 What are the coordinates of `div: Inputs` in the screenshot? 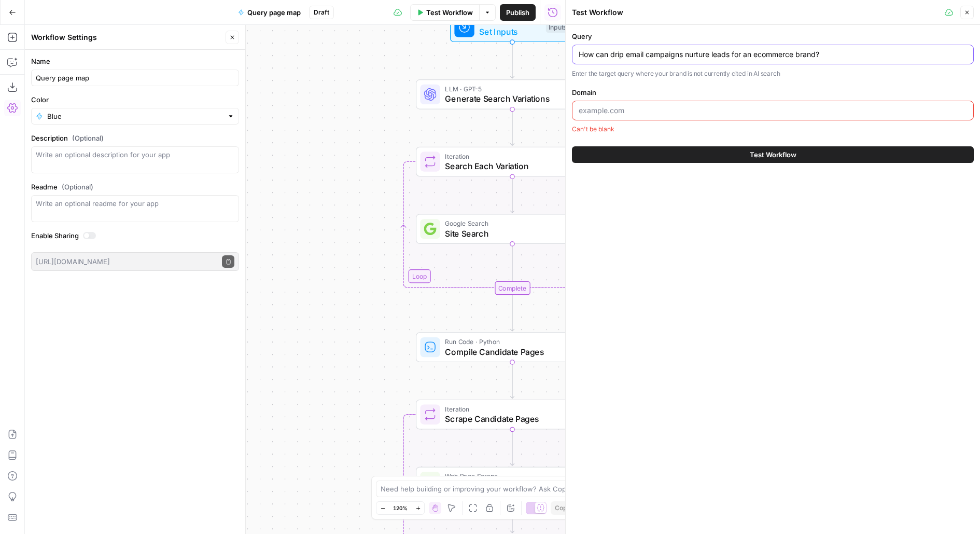 It's located at (558, 28).